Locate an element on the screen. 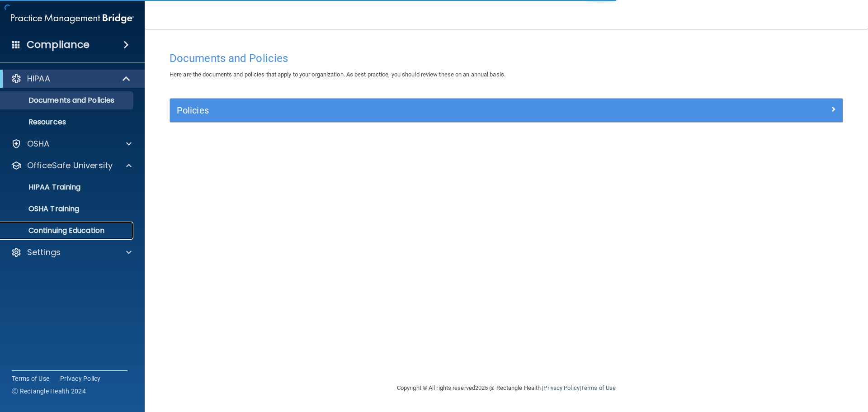 The width and height of the screenshot is (868, 412). img: PMB logo is located at coordinates (72, 18).